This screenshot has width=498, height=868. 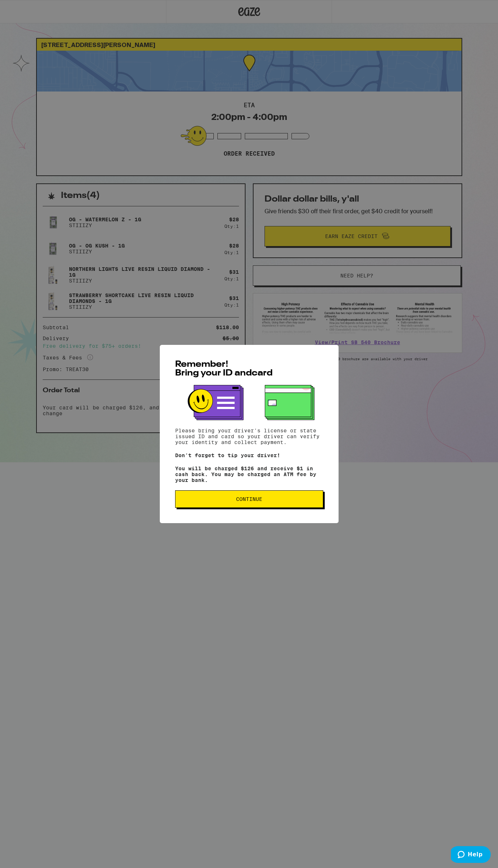 What do you see at coordinates (224, 369) in the screenshot?
I see `span: Remember! Bring your ID and card` at bounding box center [224, 369].